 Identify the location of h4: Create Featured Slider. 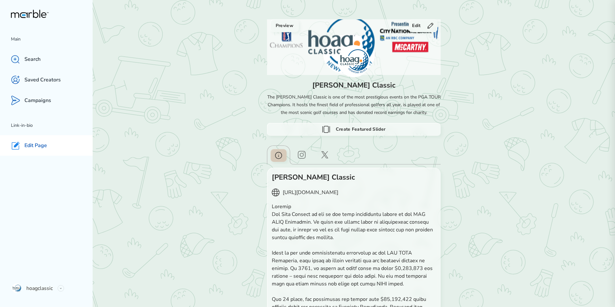
(361, 129).